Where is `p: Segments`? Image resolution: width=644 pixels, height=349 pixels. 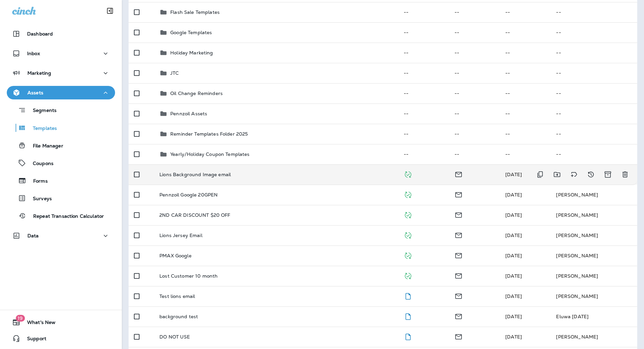
p: Segments is located at coordinates (41, 111).